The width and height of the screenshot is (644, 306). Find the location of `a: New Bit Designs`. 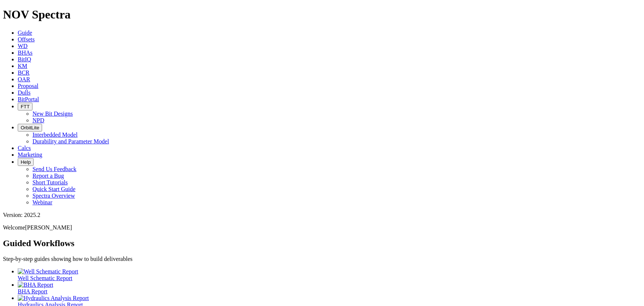

a: New Bit Designs is located at coordinates (52, 114).